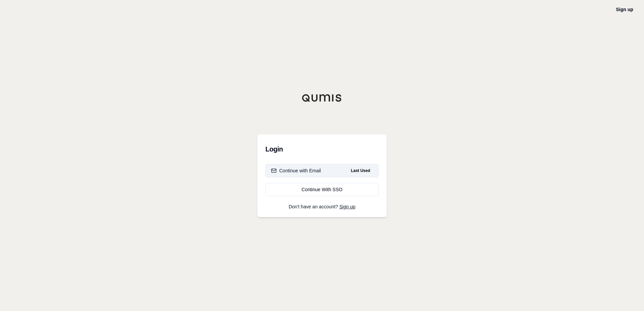 The image size is (644, 311). What do you see at coordinates (360, 171) in the screenshot?
I see `span: Last Used` at bounding box center [360, 171].